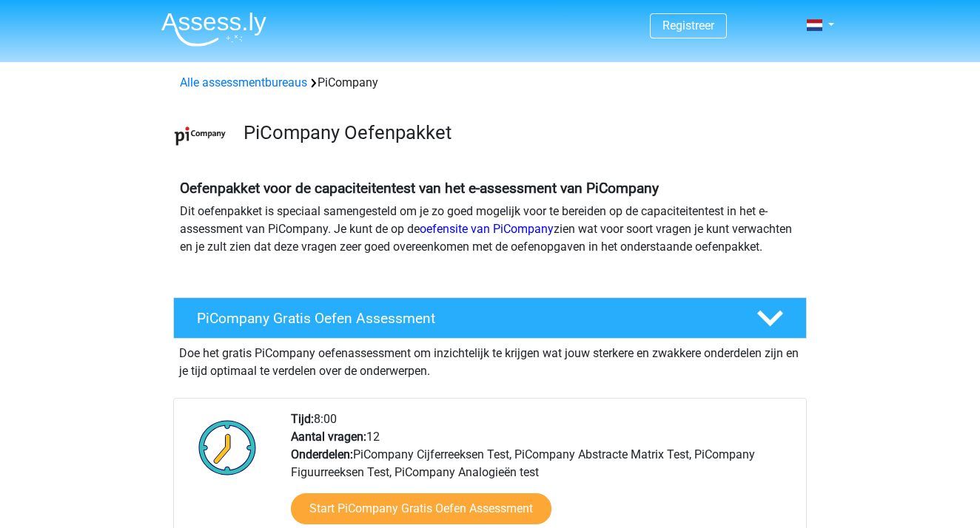 The image size is (980, 528). Describe the element at coordinates (486, 228) in the screenshot. I see `a: oefensite van PiCompany` at that location.